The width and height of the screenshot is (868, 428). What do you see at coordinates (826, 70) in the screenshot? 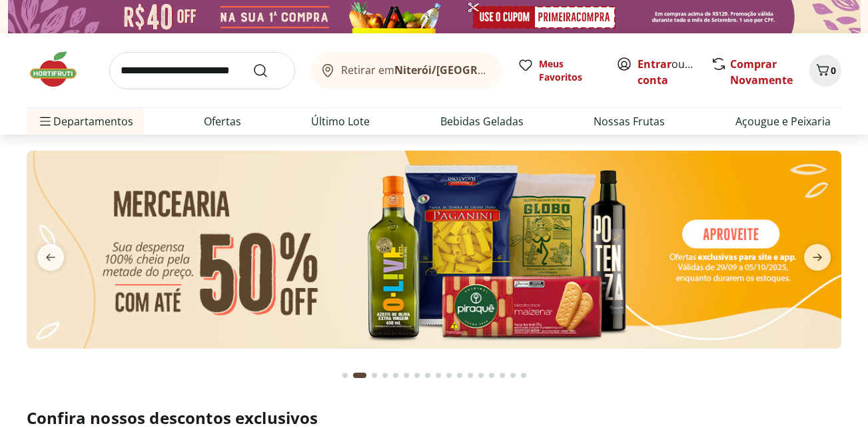
I see `button: Carrinho` at bounding box center [826, 70].